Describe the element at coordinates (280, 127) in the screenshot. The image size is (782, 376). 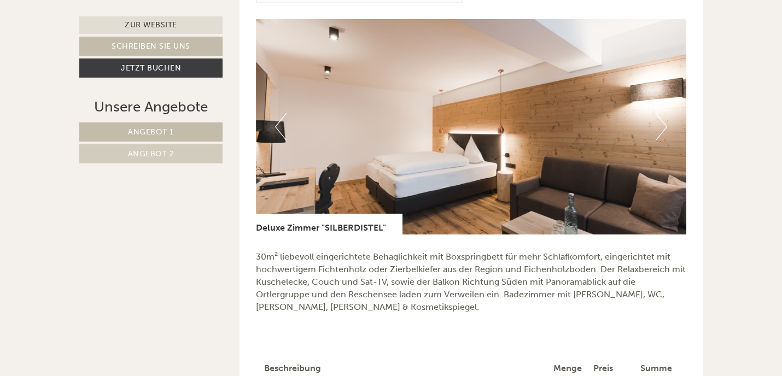
I see `button: Previous` at that location.